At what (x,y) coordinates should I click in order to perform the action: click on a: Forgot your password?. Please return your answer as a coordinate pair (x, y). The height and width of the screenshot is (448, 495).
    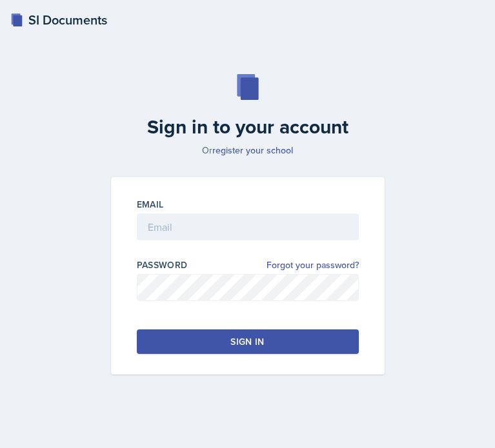
    Looking at the image, I should click on (312, 265).